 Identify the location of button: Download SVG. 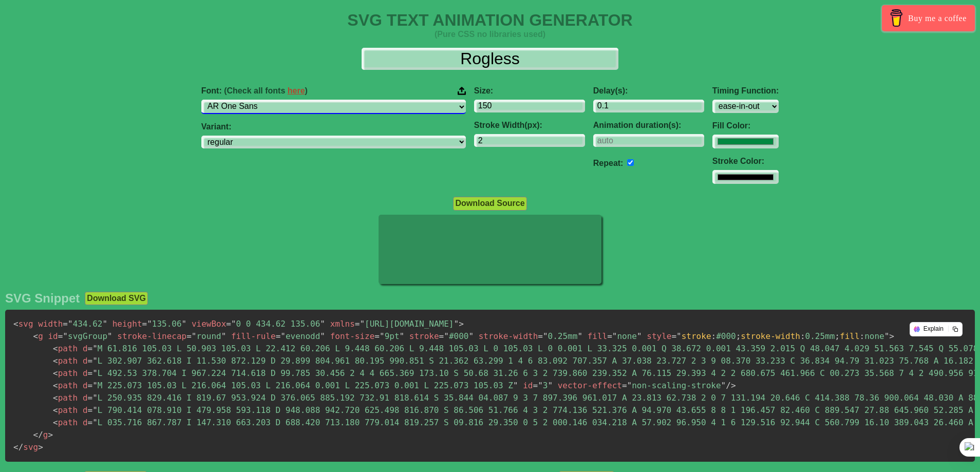
(116, 299).